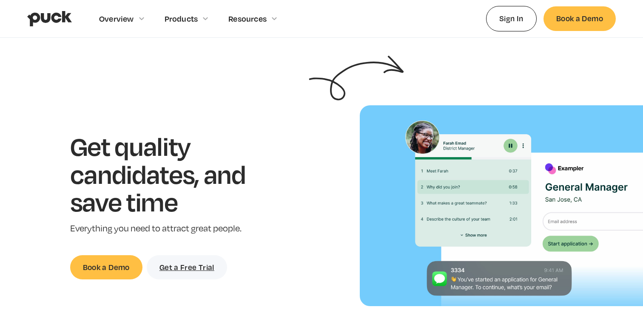  What do you see at coordinates (187, 267) in the screenshot?
I see `a: Get a Free Trial` at bounding box center [187, 267].